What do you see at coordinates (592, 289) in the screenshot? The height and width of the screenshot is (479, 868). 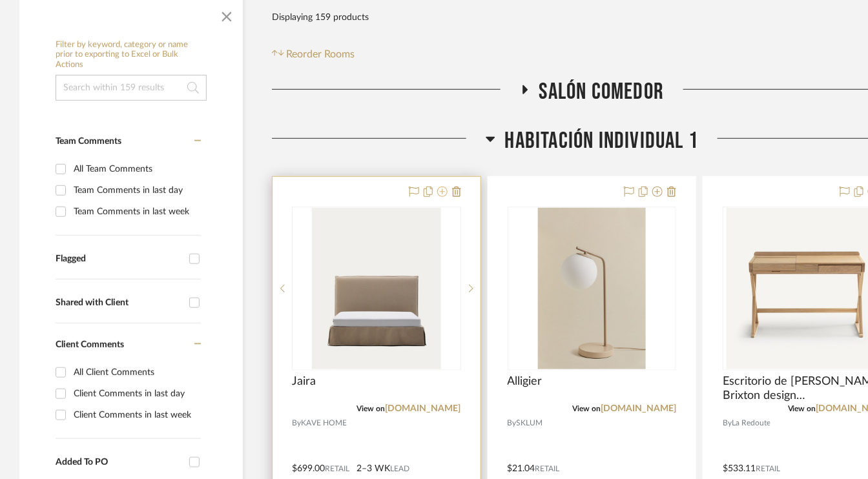 I see `img: Alligier` at bounding box center [592, 289].